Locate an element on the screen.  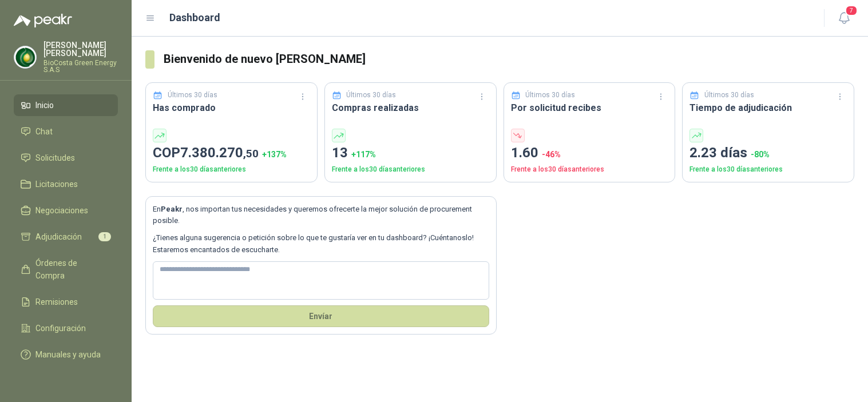
img: Logo peakr is located at coordinates (43, 21).